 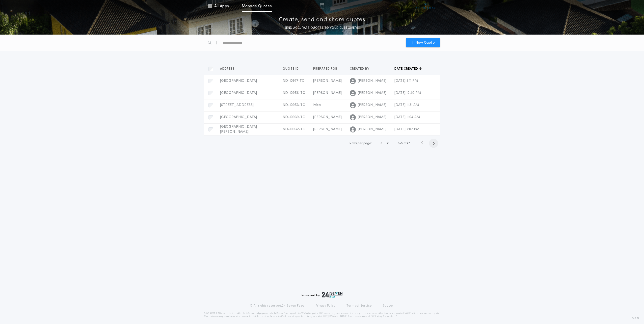 What do you see at coordinates (382, 143) in the screenshot?
I see `h1: 5` at bounding box center [382, 143].